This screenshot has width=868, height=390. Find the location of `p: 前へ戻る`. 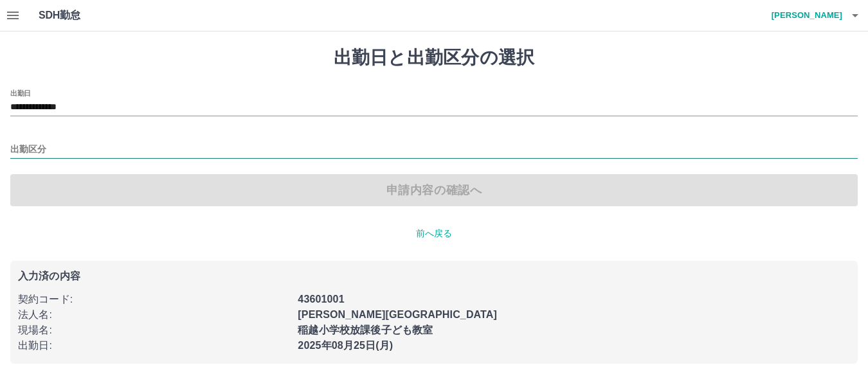

p: 前へ戻る is located at coordinates (434, 233).